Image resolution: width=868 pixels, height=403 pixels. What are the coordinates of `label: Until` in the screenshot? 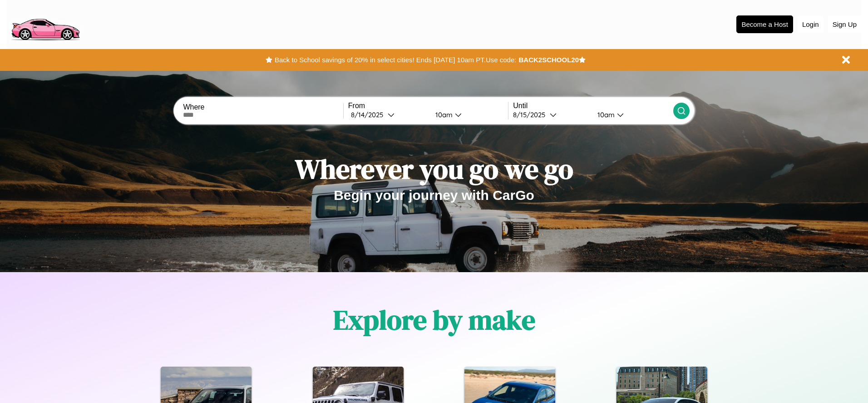 It's located at (593, 106).